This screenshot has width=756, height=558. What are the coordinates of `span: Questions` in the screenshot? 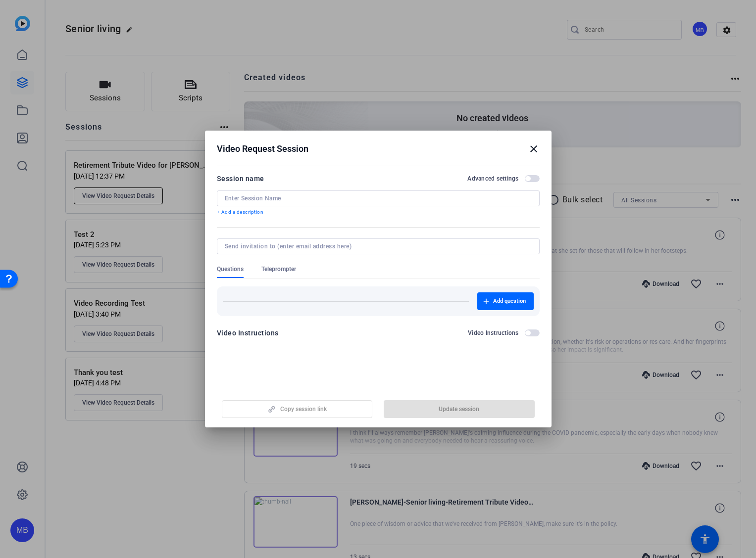 It's located at (230, 269).